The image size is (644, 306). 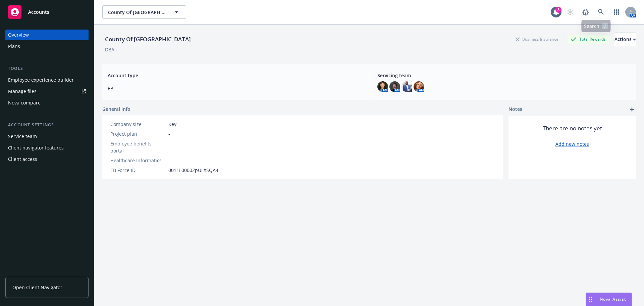 I want to click on div: Project plan, so click(x=138, y=134).